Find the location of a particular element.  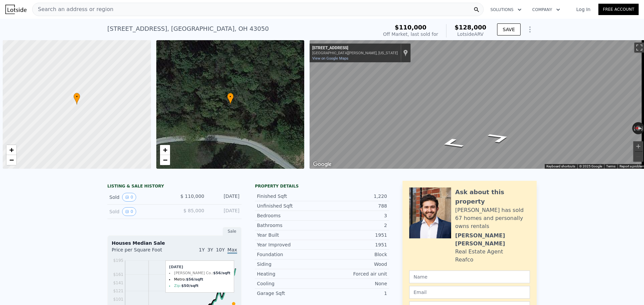

span: $110,000 is located at coordinates (411, 27).